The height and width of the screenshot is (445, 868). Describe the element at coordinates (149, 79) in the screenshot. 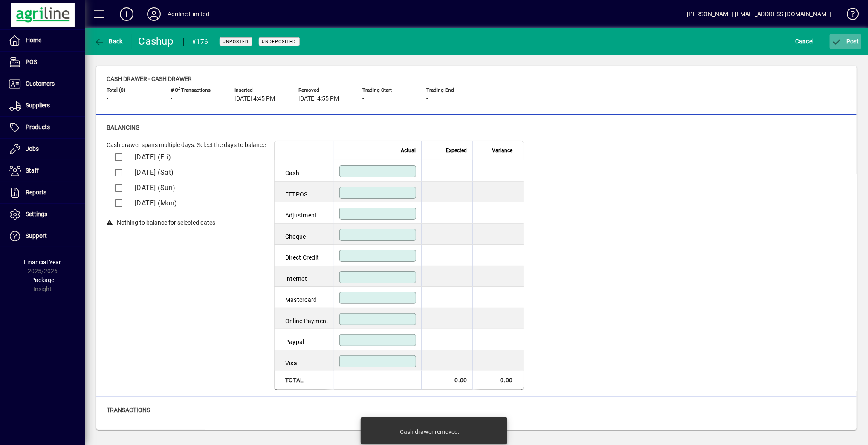

I see `span: Cash drawer - Cash Drawer` at that location.